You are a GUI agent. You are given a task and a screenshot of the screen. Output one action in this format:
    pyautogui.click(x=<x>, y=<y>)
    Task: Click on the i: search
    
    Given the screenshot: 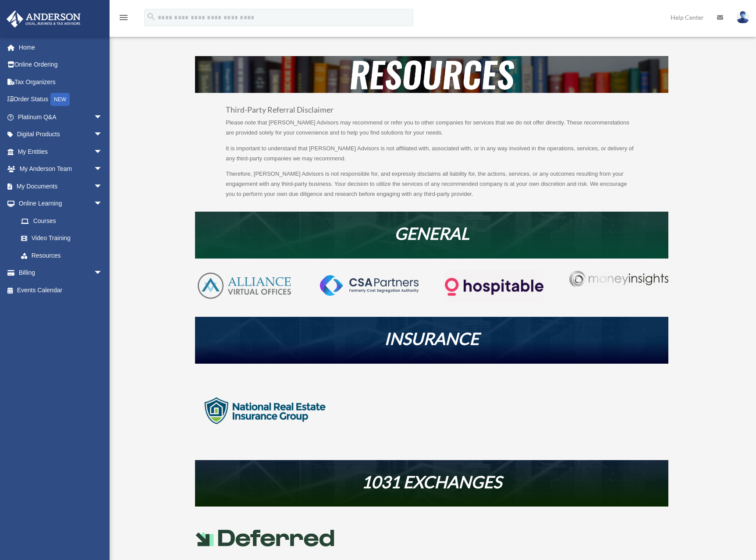 What is the action you would take?
    pyautogui.click(x=151, y=16)
    